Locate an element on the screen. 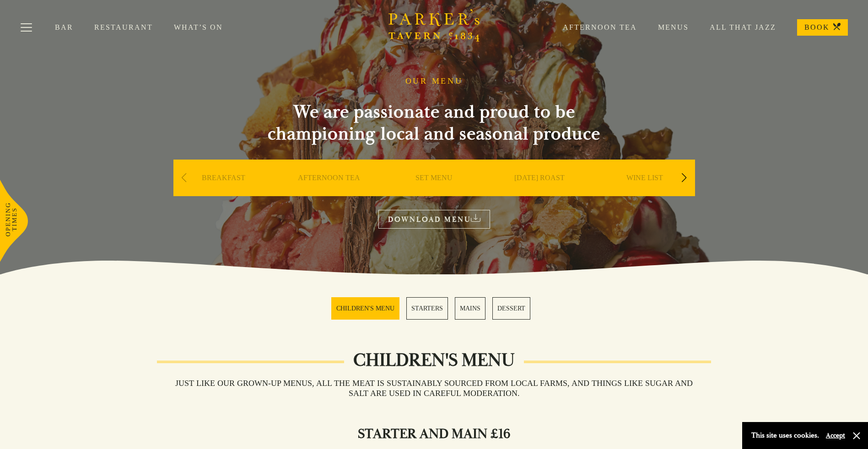 The height and width of the screenshot is (449, 868). h2: We are passionate and proud to be championing local and seasonal produce is located at coordinates (434, 123).